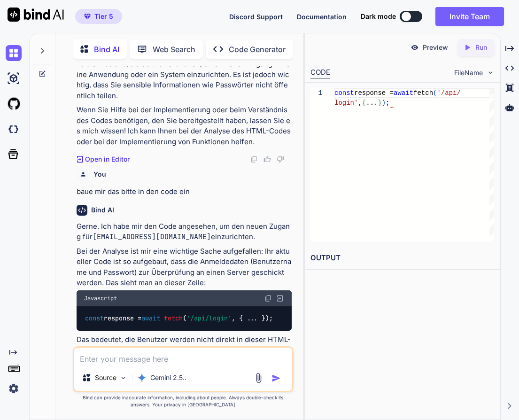 The image size is (519, 420). Describe the element at coordinates (257, 50) in the screenshot. I see `p: Code Generator` at that location.